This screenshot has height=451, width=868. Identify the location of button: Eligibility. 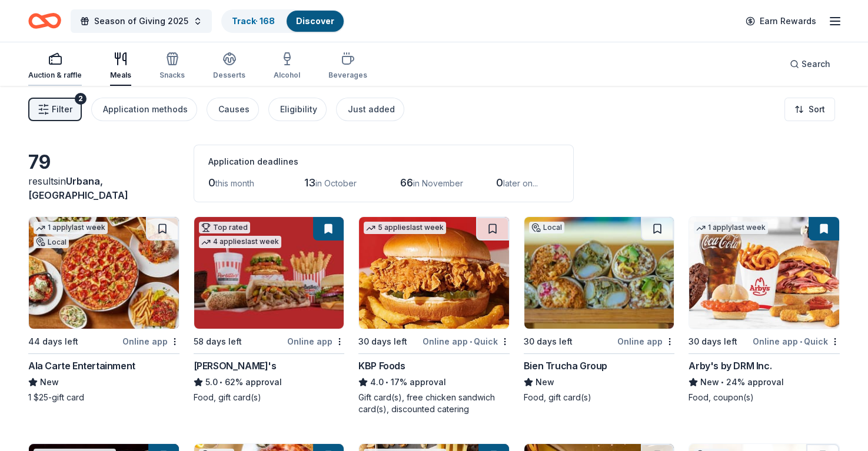
(297, 109).